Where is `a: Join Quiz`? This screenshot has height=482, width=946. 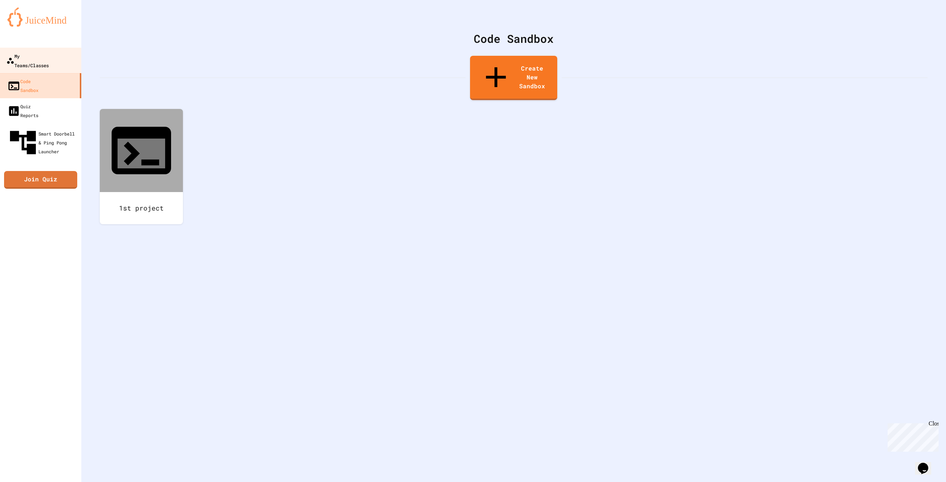
a: Join Quiz is located at coordinates (41, 180).